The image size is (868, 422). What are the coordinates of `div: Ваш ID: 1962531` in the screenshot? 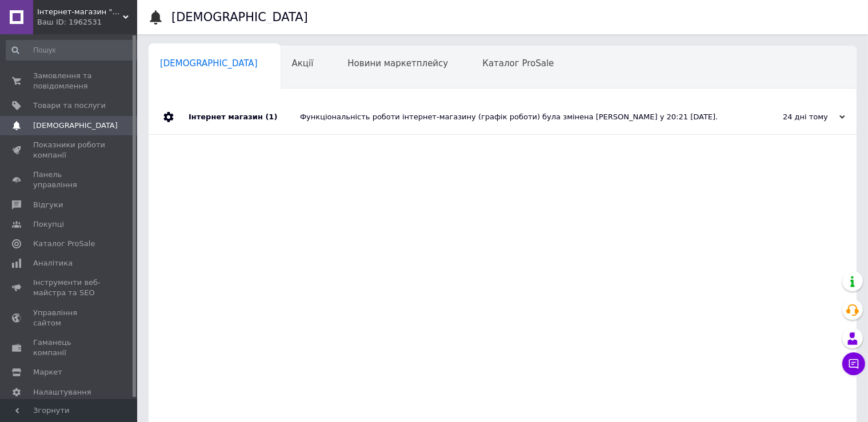 It's located at (87, 22).